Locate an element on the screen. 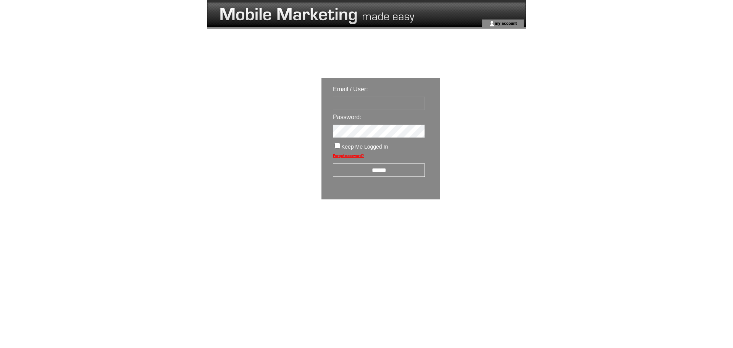 The image size is (733, 348). img: transparent.png;jsessionid=04766B1E933DCBBB3EB836BADA1A6066 is located at coordinates (481, 223).